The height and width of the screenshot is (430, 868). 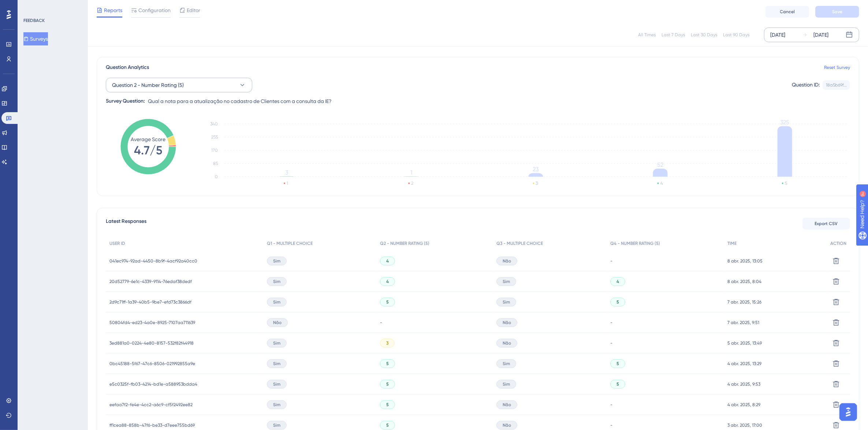 What do you see at coordinates (635, 243) in the screenshot?
I see `span: Q4 - NUMBER RATING (5)` at bounding box center [635, 243].